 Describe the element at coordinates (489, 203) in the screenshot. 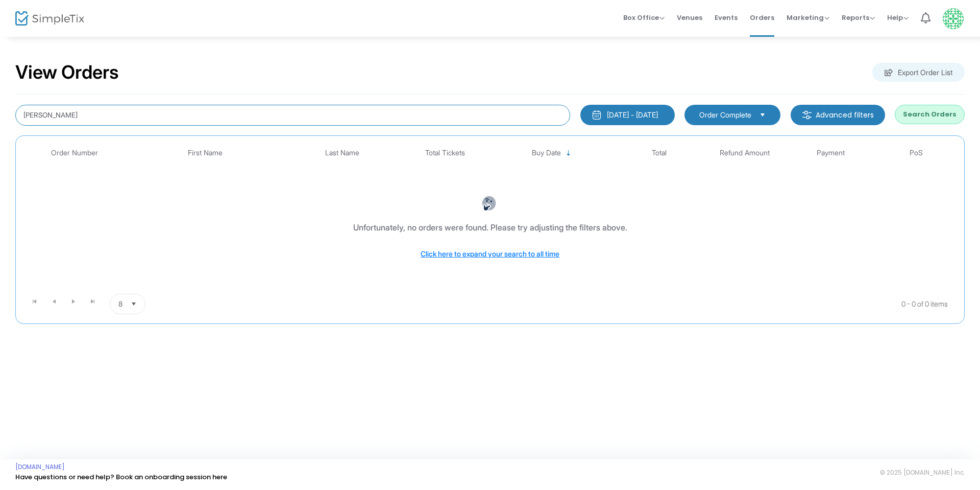

I see `img: face-thinking.png` at that location.